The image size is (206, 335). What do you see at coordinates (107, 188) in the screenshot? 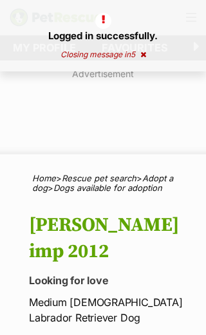
I see `a: Dogs available for adoption` at bounding box center [107, 188].